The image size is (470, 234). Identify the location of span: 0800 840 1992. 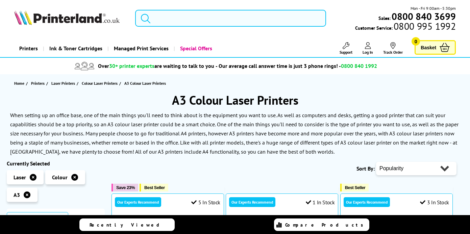
(359, 66).